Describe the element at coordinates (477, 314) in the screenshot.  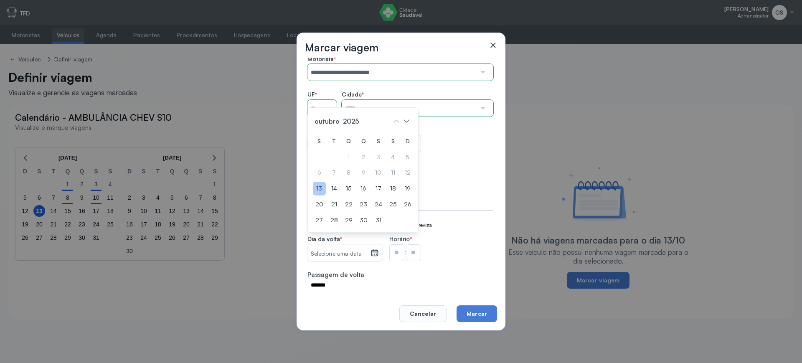
I see `button: Marcar` at that location.